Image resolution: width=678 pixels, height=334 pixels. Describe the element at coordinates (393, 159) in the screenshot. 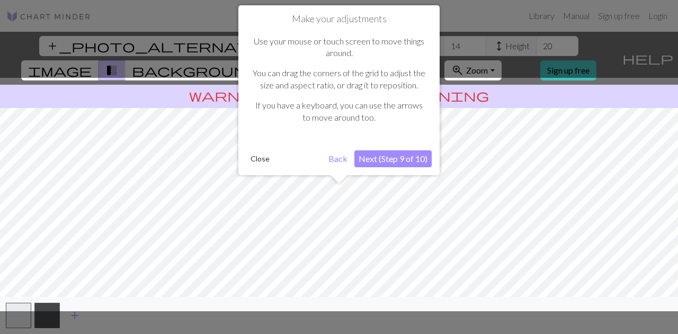

I see `button: Next (Step 9 of 10)` at that location.